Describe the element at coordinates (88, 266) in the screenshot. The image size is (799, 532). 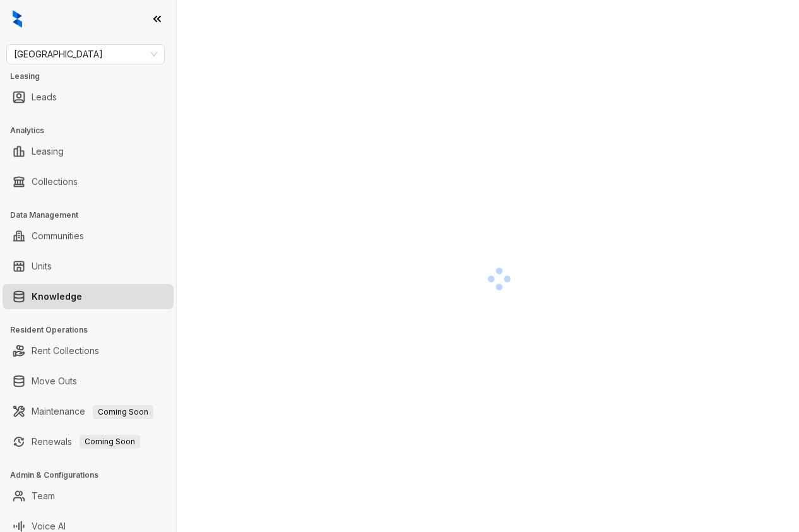
I see `li: Units` at that location.